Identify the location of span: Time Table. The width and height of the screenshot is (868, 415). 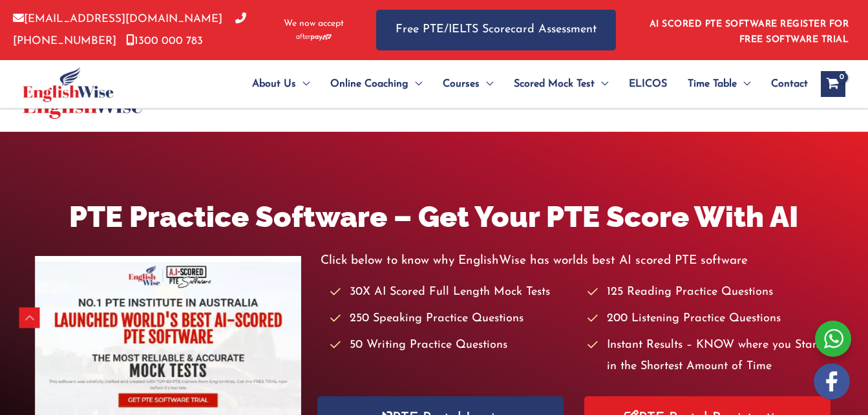
(712, 84).